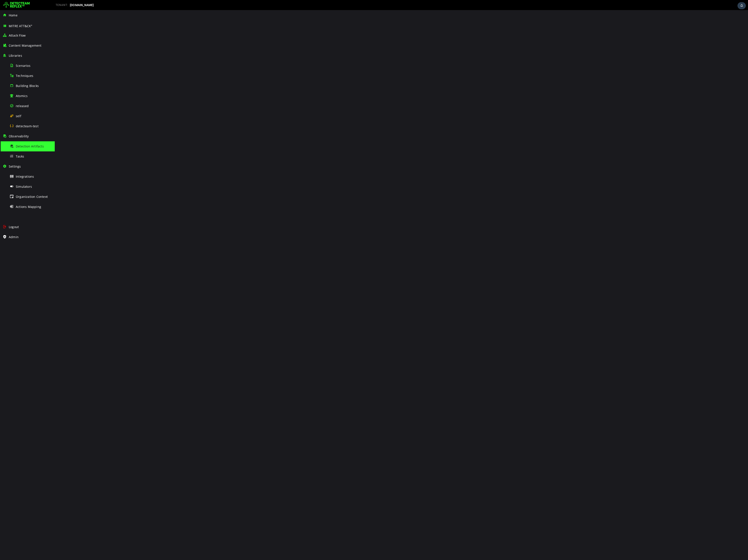  Describe the element at coordinates (13, 15) in the screenshot. I see `span: Home` at that location.